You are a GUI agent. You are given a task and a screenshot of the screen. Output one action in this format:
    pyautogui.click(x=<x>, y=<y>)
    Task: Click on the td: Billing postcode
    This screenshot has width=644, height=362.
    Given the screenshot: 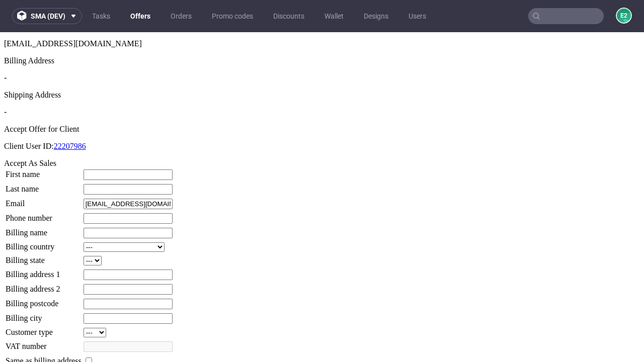 What is the action you would take?
    pyautogui.click(x=44, y=272)
    